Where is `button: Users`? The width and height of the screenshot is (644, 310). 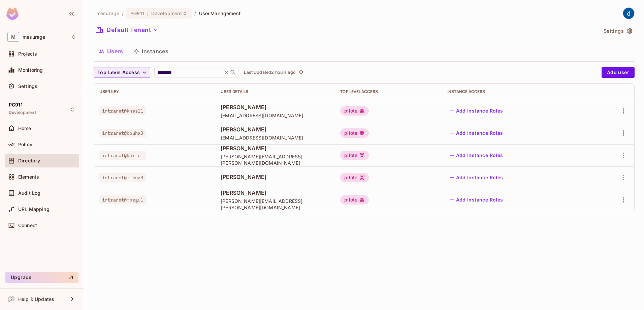
button: Users is located at coordinates (111, 51).